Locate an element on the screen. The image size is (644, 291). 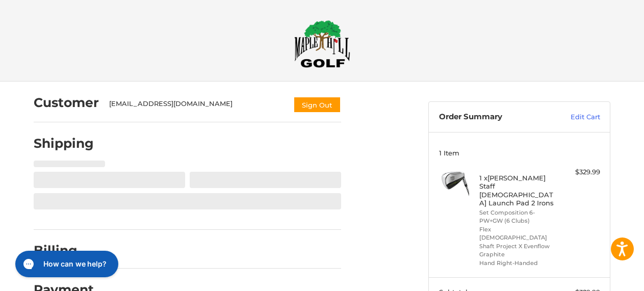
h2: Customer is located at coordinates (66, 103).